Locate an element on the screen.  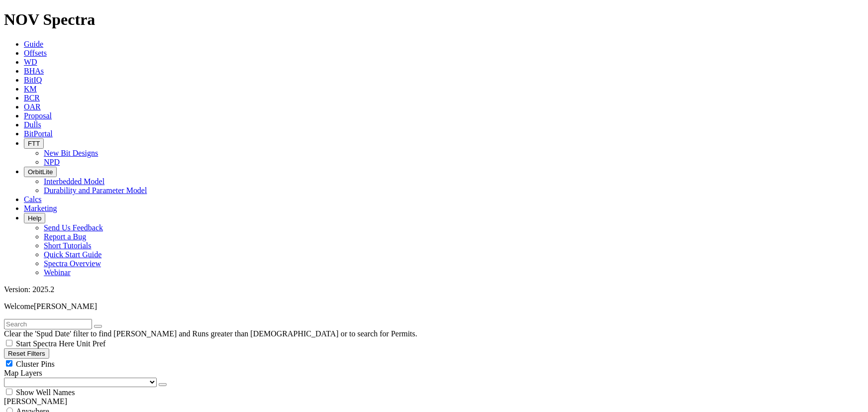
span: OrbitLite is located at coordinates (41, 172).